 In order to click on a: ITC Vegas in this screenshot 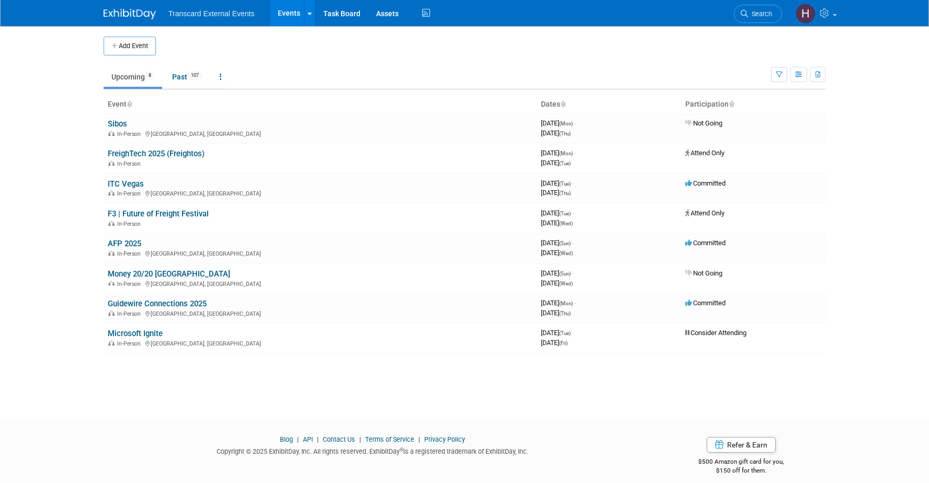, I will do `click(126, 184)`.